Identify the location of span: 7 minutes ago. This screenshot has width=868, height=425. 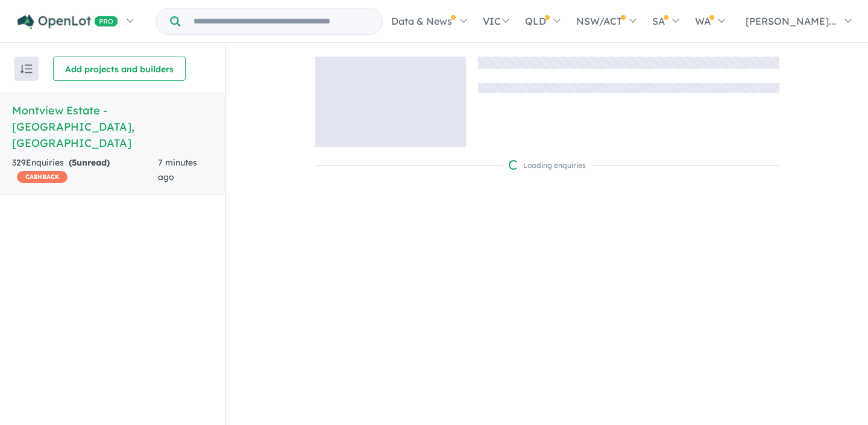
(177, 170).